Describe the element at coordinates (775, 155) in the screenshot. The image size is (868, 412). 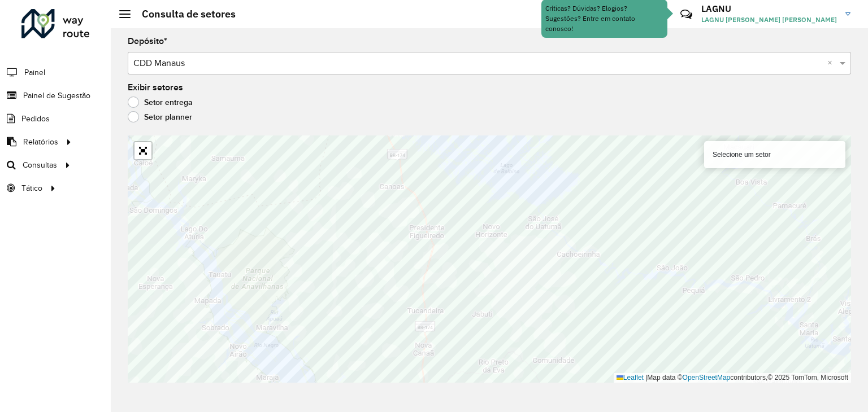
I see `div: Selecione um setor` at that location.